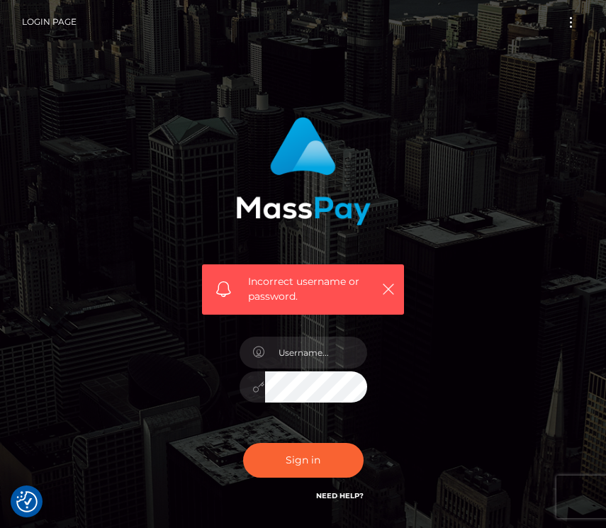 Image resolution: width=606 pixels, height=528 pixels. Describe the element at coordinates (304, 171) in the screenshot. I see `img: MassPay Login` at that location.